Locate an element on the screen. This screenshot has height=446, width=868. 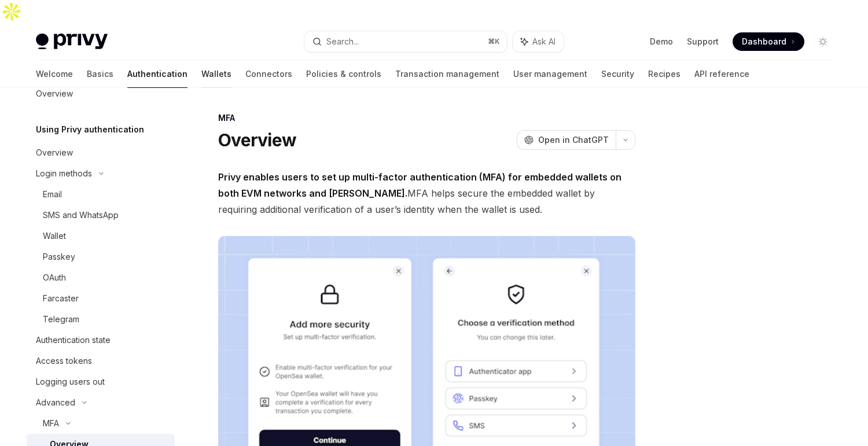
a: Security is located at coordinates (617, 74).